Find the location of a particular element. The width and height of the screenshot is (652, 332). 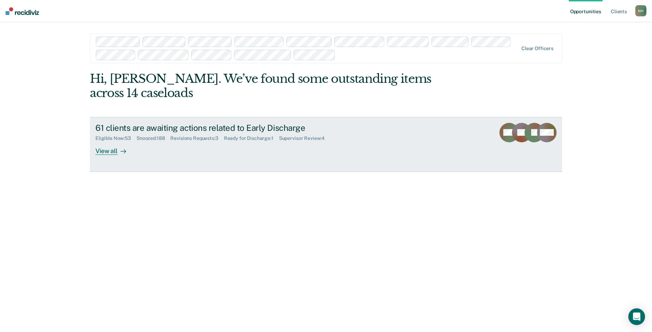

div: Supervisor Review : 4 is located at coordinates (305, 138).